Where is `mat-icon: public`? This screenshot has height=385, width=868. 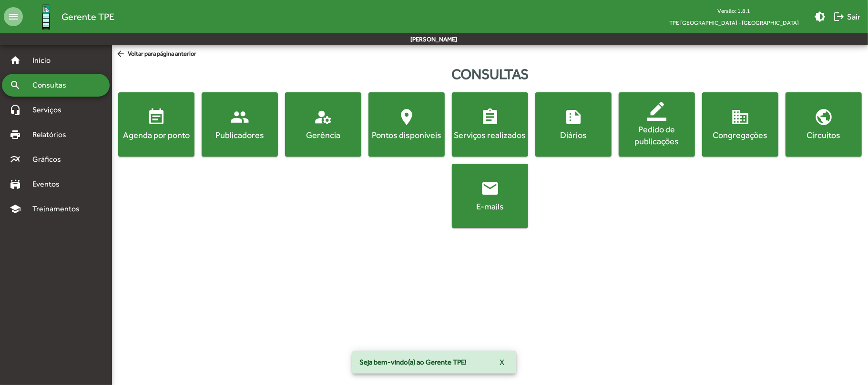 mat-icon: public is located at coordinates (823, 117).